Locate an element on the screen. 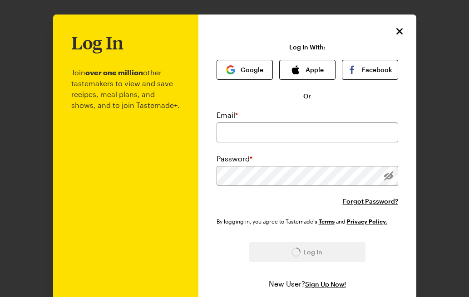  a: Tastemade Terms of Service is located at coordinates (326, 221).